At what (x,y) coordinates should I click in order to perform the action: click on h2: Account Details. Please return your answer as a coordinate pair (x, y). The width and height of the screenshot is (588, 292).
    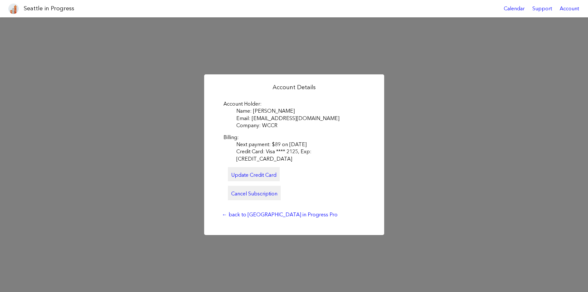
    Looking at the image, I should click on (294, 87).